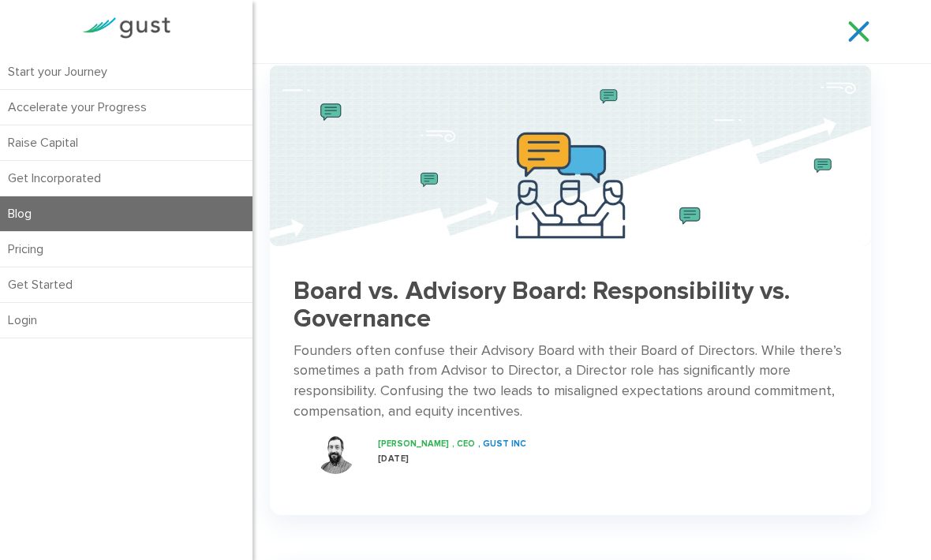 This screenshot has height=560, width=931. What do you see at coordinates (571, 381) in the screenshot?
I see `div: Founders often confuse their Advisory Board with their Board of Directors. While there’s sometime...` at bounding box center [571, 381].